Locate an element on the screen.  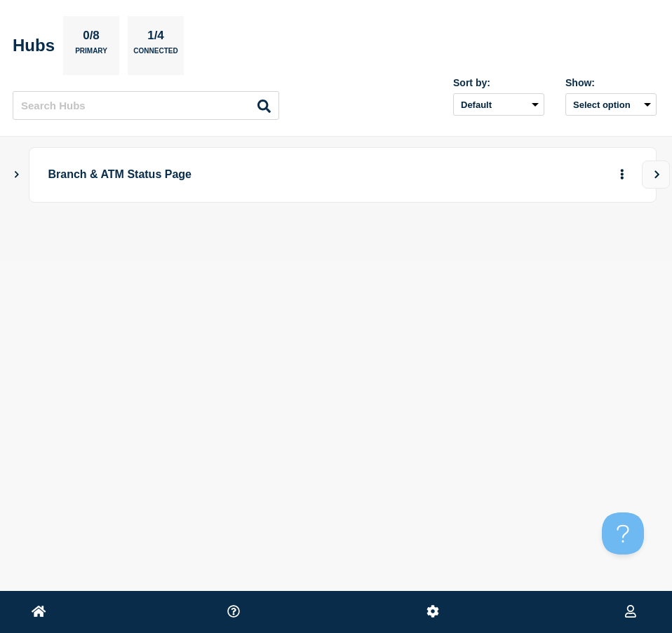
select: Sort by is located at coordinates (499, 104).